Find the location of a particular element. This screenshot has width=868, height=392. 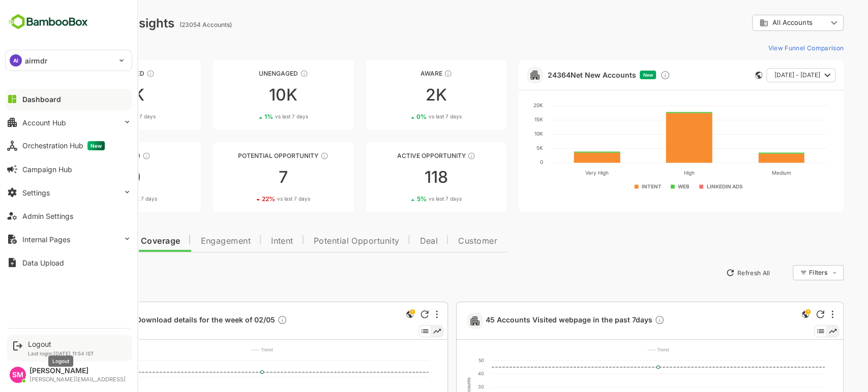

span: Potential Opportunity is located at coordinates (321, 241).